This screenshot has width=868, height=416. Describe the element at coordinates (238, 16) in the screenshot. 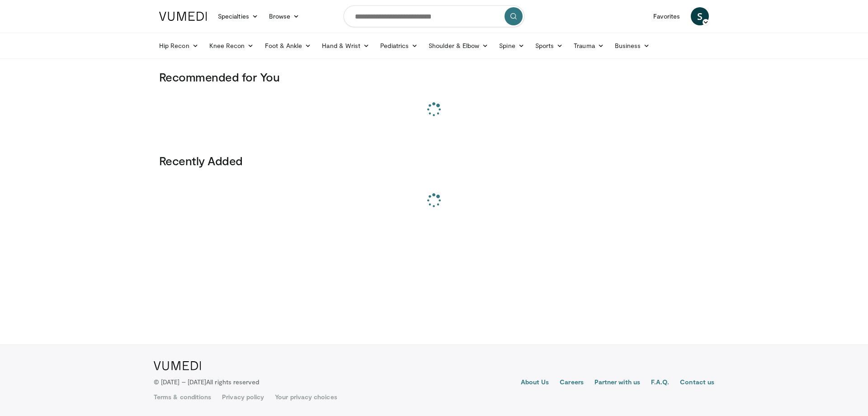

I see `a: Specialties` at that location.